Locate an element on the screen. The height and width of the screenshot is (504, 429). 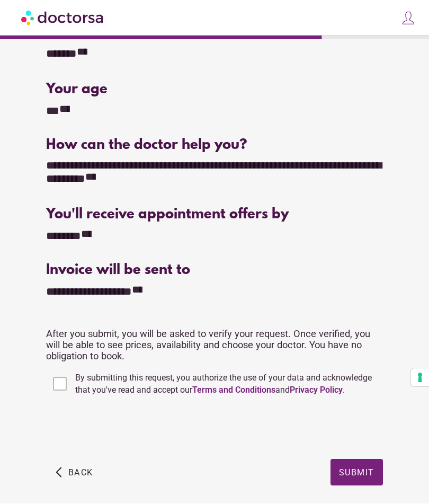
div: Your age is located at coordinates (129, 90).